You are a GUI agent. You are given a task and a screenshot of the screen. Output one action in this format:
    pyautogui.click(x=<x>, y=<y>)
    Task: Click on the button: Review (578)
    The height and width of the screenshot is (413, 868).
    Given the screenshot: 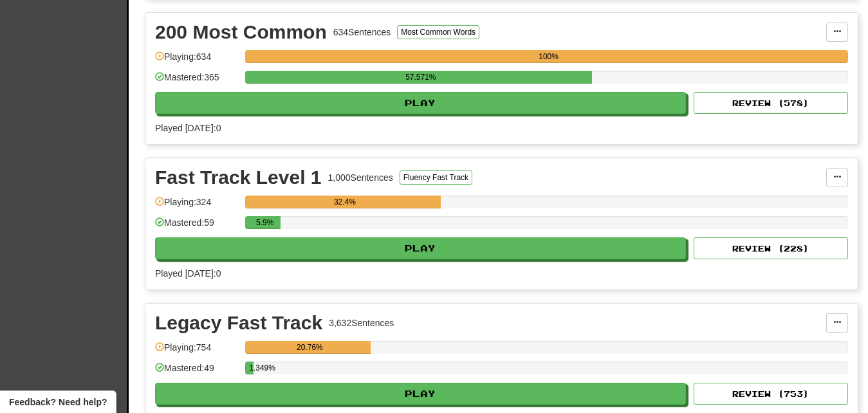 What is the action you would take?
    pyautogui.click(x=770, y=103)
    